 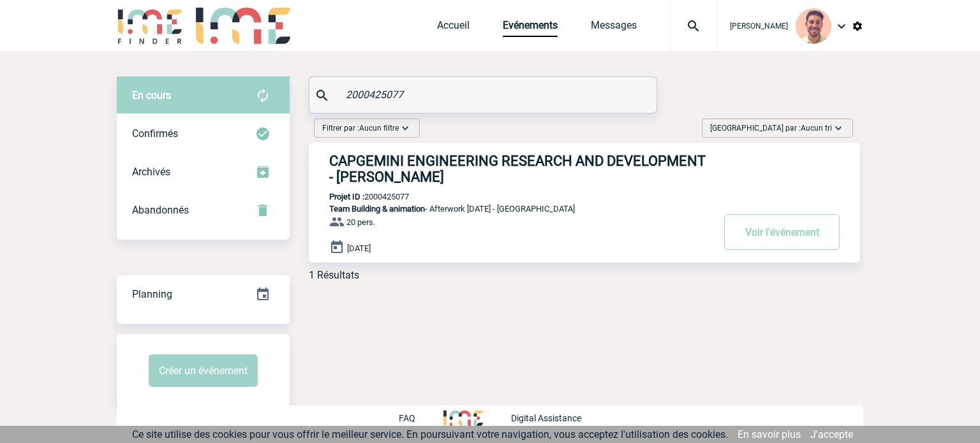 I want to click on div: Retrouvez ici tous les événements que vous avez décidé d'archiver, so click(x=203, y=172).